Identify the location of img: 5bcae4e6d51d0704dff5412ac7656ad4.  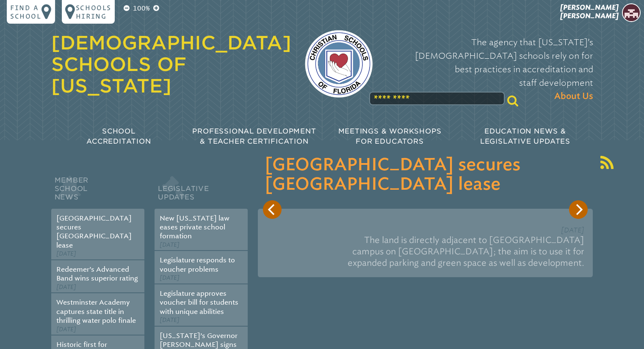
(631, 13).